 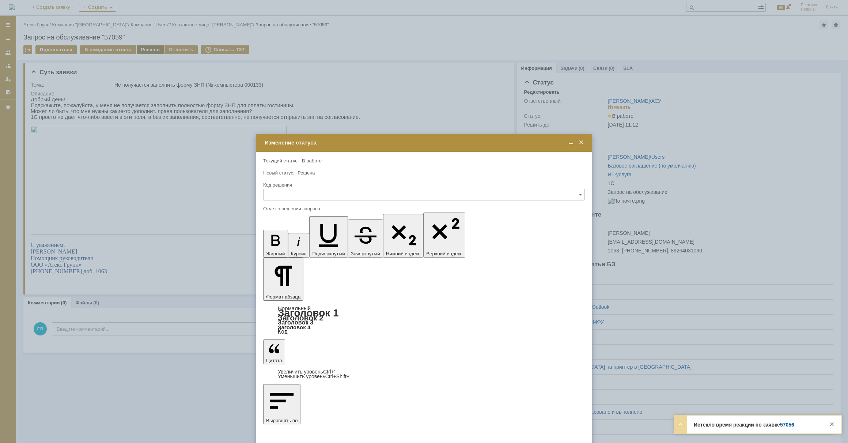 I want to click on a: Нормальный, so click(x=294, y=308).